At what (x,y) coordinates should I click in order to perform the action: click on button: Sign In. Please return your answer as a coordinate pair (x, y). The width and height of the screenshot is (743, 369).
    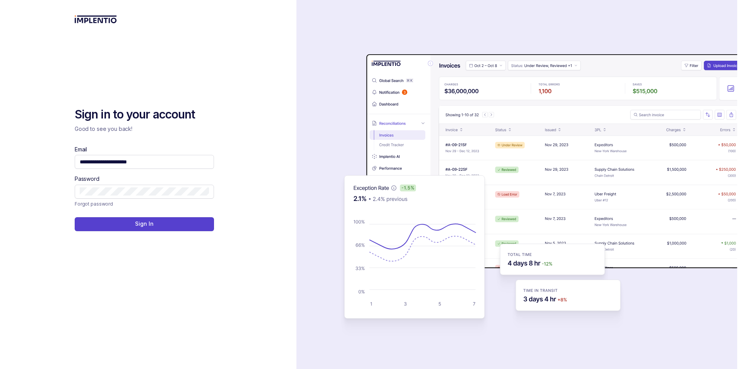
    Looking at the image, I should click on (144, 224).